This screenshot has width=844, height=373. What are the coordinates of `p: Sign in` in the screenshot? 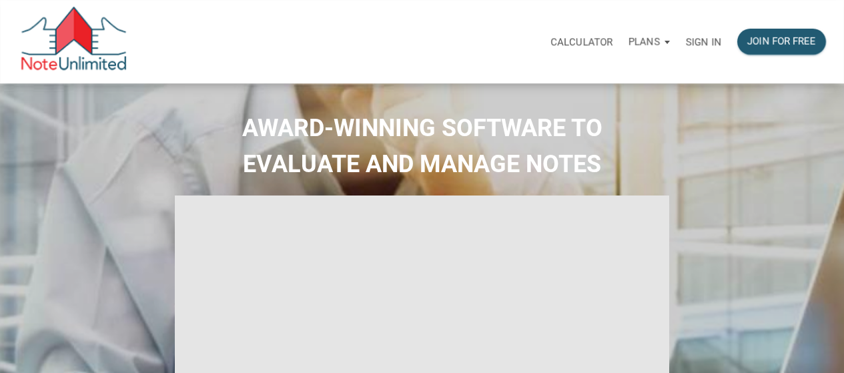 It's located at (703, 42).